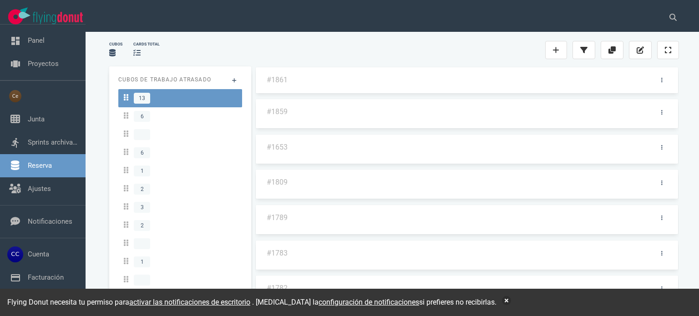 This screenshot has width=699, height=316. Describe the element at coordinates (36, 119) in the screenshot. I see `a: Junta` at that location.